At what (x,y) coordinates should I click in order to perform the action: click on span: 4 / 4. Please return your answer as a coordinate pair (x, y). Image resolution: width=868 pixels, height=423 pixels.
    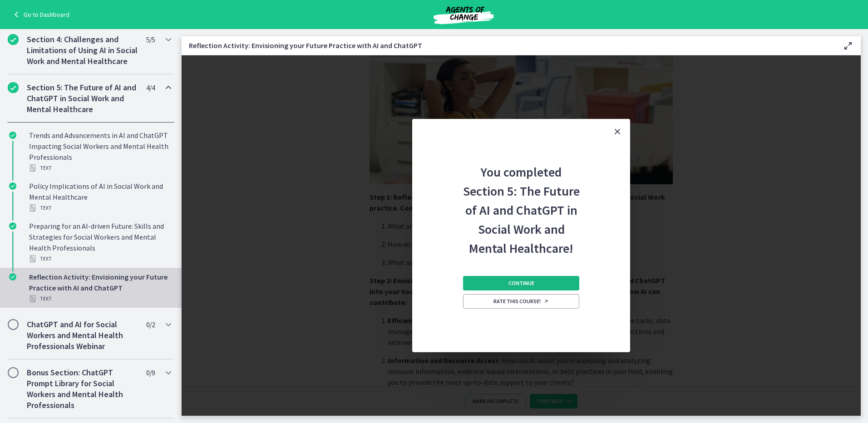
    Looking at the image, I should click on (150, 87).